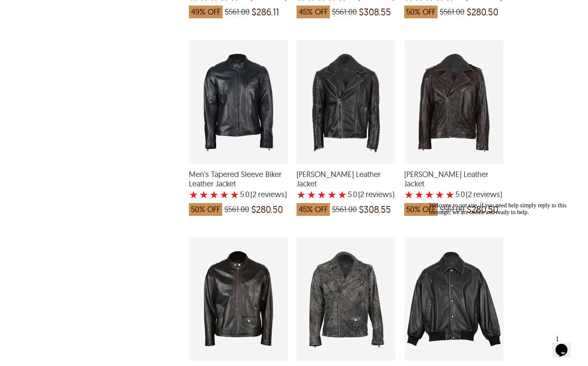 The width and height of the screenshot is (588, 366). What do you see at coordinates (265, 12) in the screenshot?
I see `span: $286.11` at bounding box center [265, 12].